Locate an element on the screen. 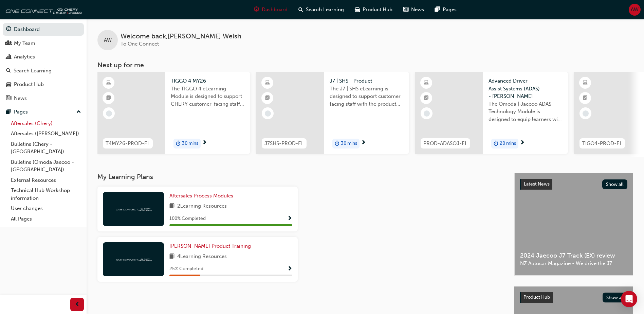 Image resolution: width=644 pixels, height=314 pixels. a: Dashboard is located at coordinates (43, 29).